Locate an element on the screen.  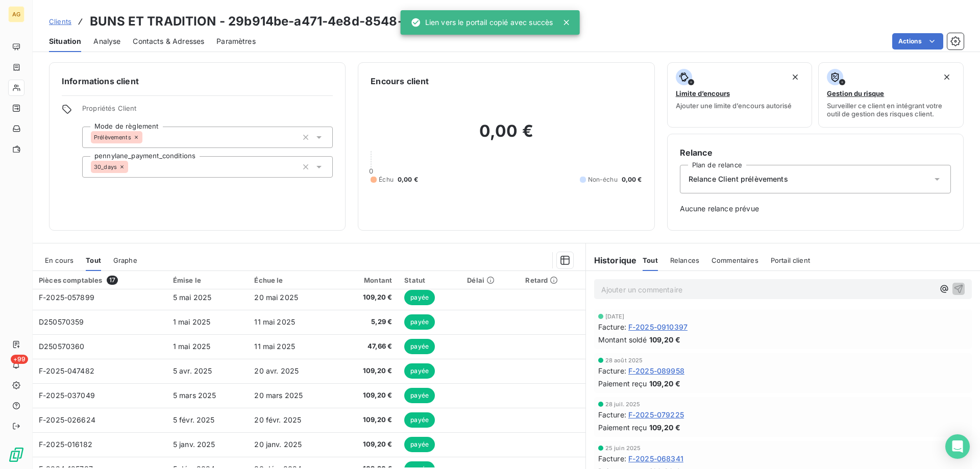
span: D250570359 is located at coordinates (61, 322).